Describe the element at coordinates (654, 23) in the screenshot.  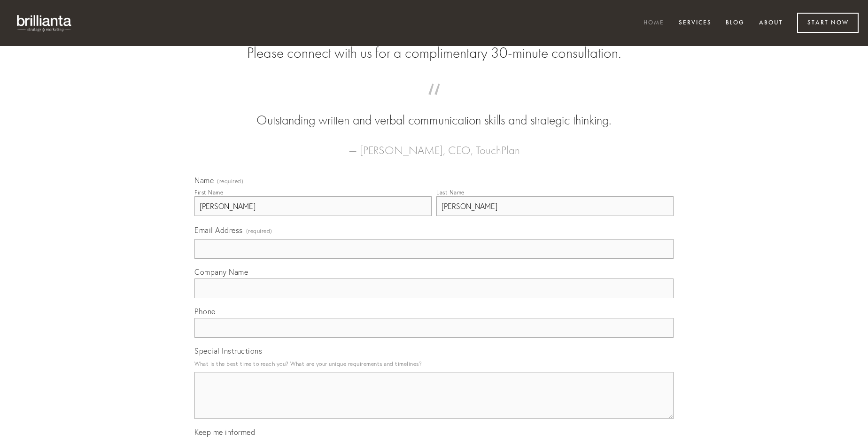
I see `a: Home` at that location.